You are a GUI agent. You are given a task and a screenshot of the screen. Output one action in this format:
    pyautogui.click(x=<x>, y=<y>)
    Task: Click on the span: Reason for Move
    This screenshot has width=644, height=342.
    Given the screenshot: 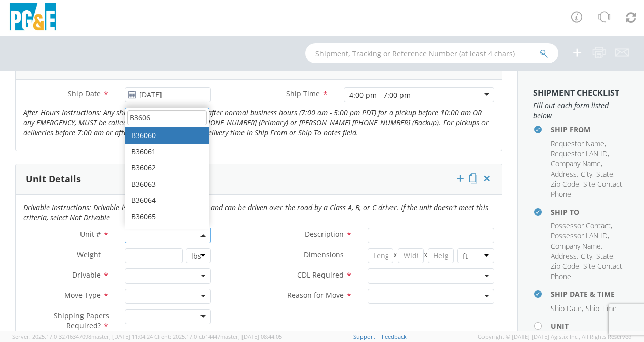 What is the action you would take?
    pyautogui.click(x=315, y=294)
    